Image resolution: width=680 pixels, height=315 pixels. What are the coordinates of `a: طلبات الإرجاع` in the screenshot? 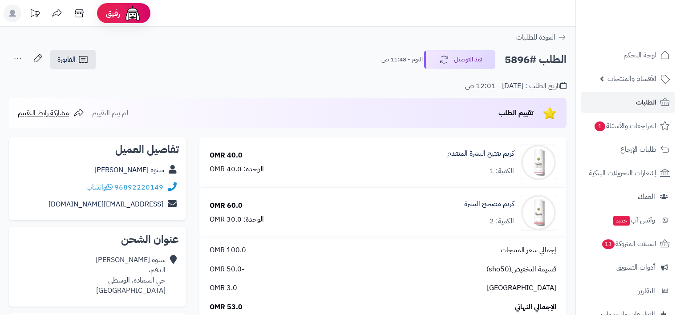 It's located at (628, 149).